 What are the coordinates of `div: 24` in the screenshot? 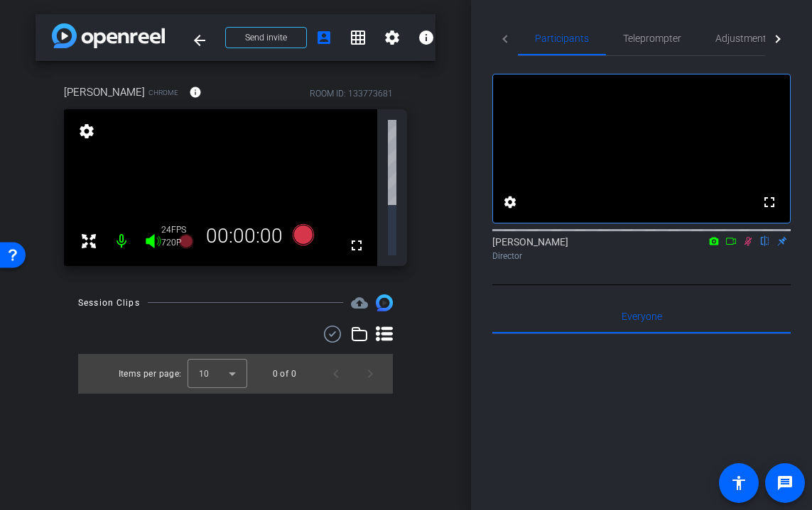 It's located at (179, 230).